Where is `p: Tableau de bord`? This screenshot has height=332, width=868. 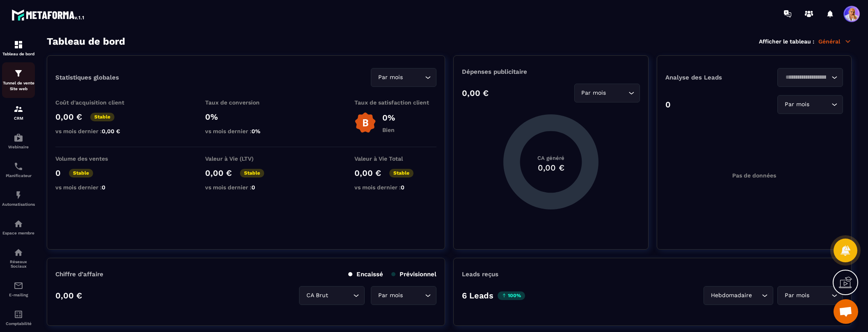
p: Tableau de bord is located at coordinates (19, 54).